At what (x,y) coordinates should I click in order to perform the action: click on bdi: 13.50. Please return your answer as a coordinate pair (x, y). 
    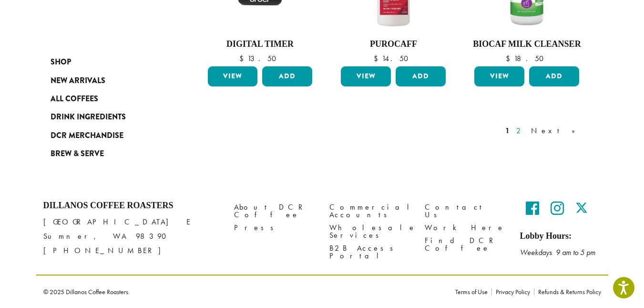
    Looking at the image, I should click on (259, 58).